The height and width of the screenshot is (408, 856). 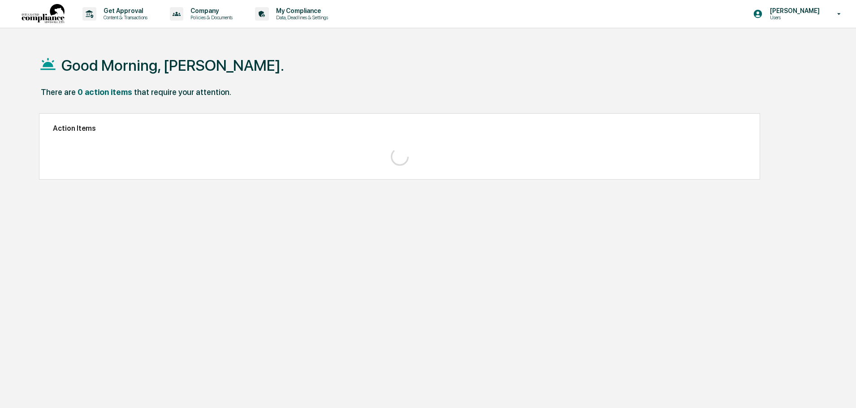 I want to click on h2: Action Items, so click(x=399, y=128).